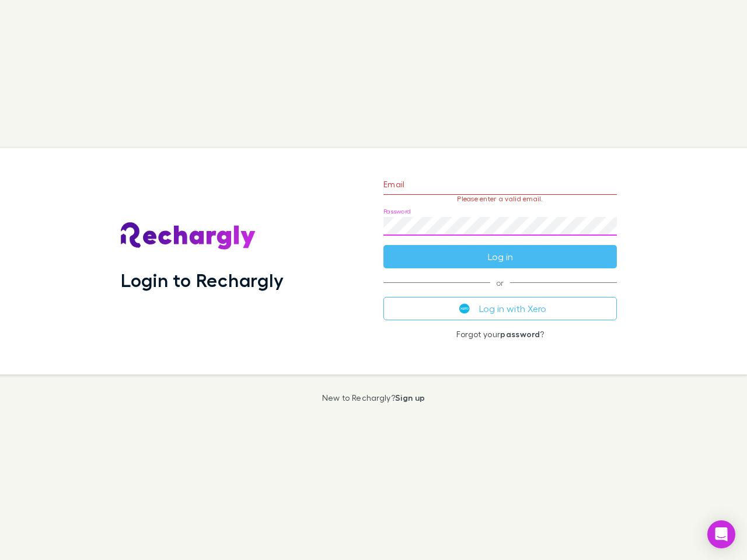 The image size is (747, 560). What do you see at coordinates (520, 333) in the screenshot?
I see `a: password` at bounding box center [520, 333].